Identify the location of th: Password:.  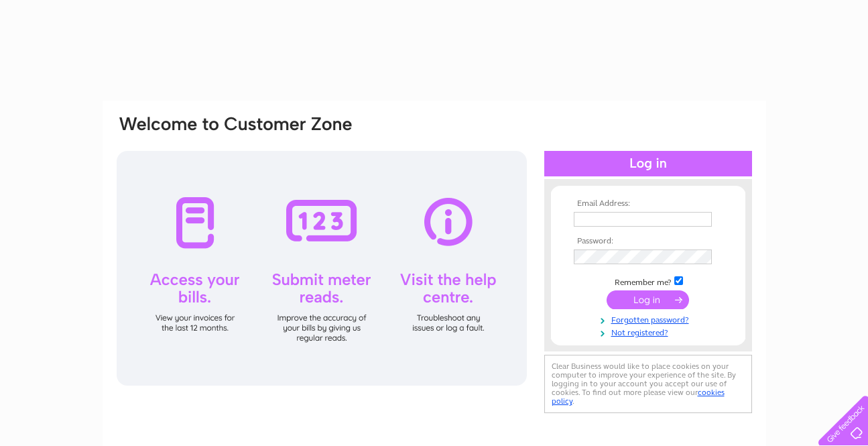
(648, 242).